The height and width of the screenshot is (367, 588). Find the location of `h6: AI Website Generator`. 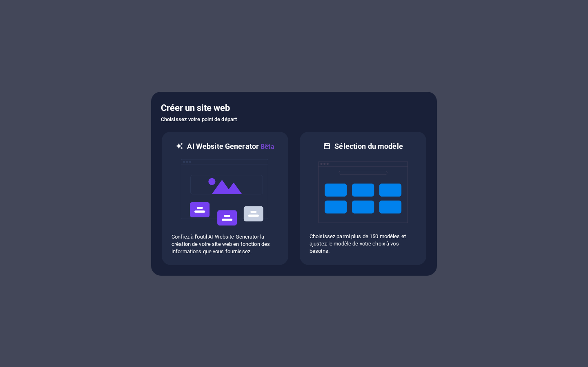

h6: AI Website Generator is located at coordinates (230, 147).